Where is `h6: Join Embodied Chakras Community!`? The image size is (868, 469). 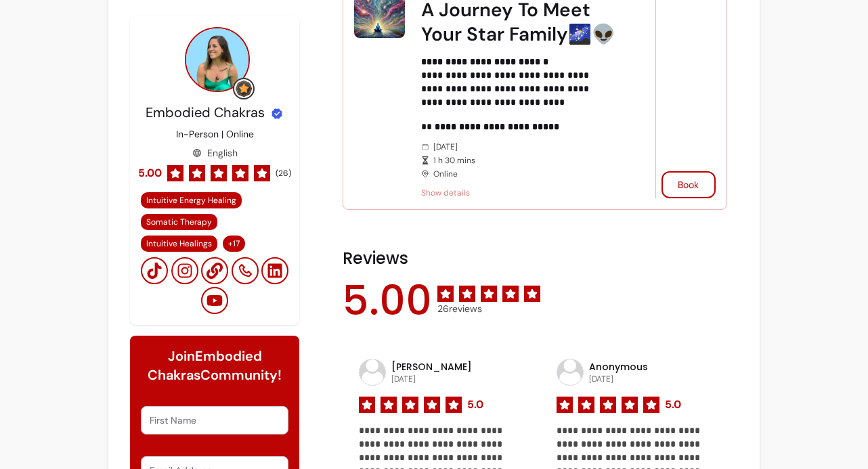
h6: Join Embodied Chakras Community! is located at coordinates (215, 365).